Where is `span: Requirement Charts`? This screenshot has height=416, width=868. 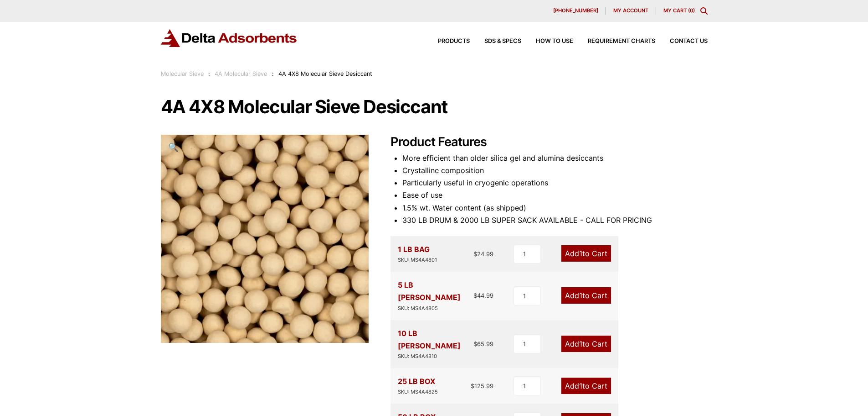
span: Requirement Charts is located at coordinates (621, 41).